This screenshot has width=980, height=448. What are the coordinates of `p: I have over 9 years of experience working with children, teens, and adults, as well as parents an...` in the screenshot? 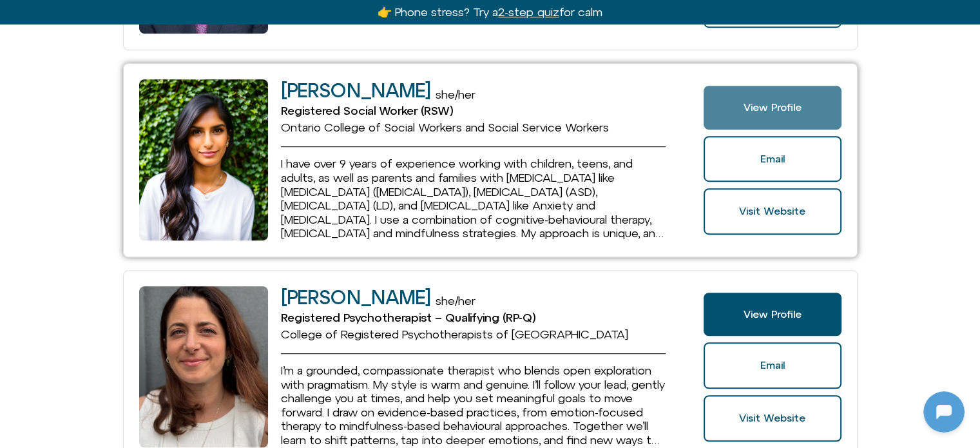 It's located at (474, 198).